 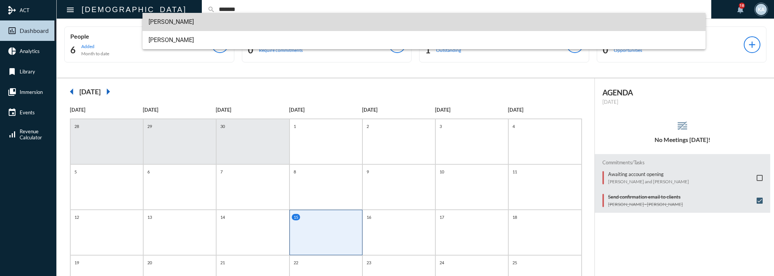 What do you see at coordinates (368, 171) in the screenshot?
I see `p: 9` at bounding box center [368, 171].